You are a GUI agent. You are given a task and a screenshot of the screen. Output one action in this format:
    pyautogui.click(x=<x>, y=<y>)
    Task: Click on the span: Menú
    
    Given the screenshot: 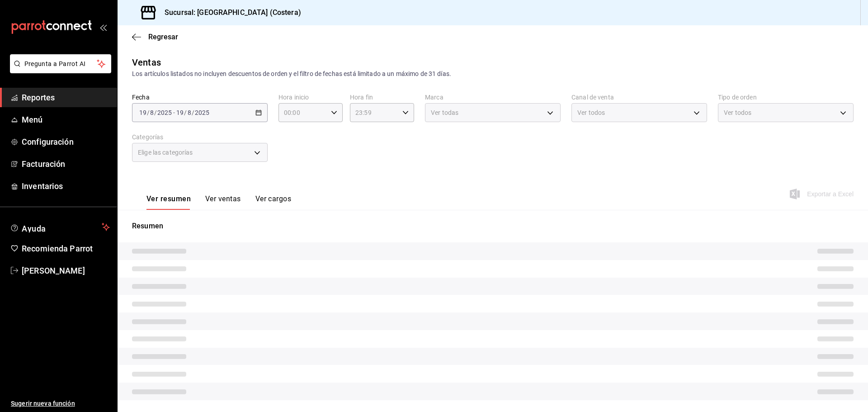 What is the action you would take?
    pyautogui.click(x=66, y=120)
    